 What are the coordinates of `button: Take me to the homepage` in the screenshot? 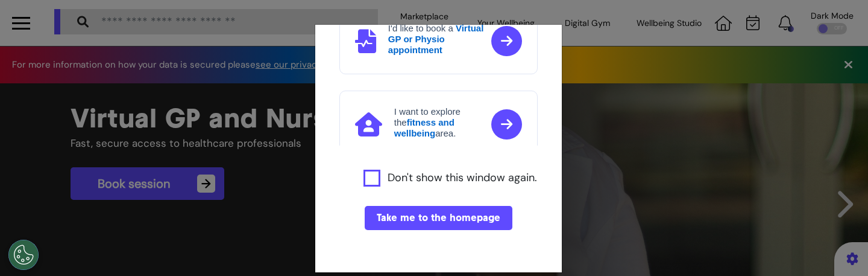 It's located at (438, 218).